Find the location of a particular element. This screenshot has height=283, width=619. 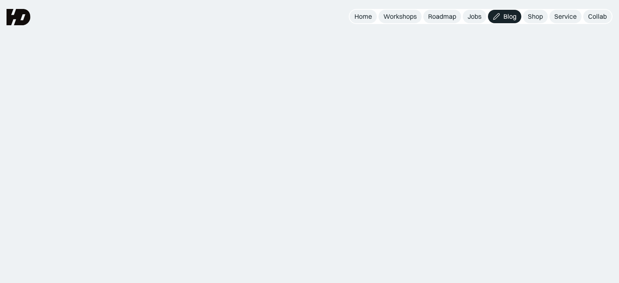

div: Workshops is located at coordinates (400, 16).